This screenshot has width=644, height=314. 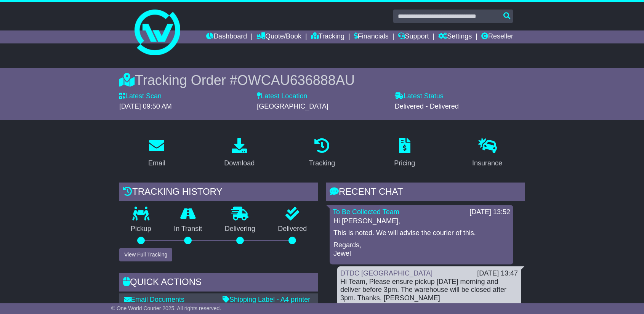 What do you see at coordinates (487, 153) in the screenshot?
I see `a: Insurance` at bounding box center [487, 153].